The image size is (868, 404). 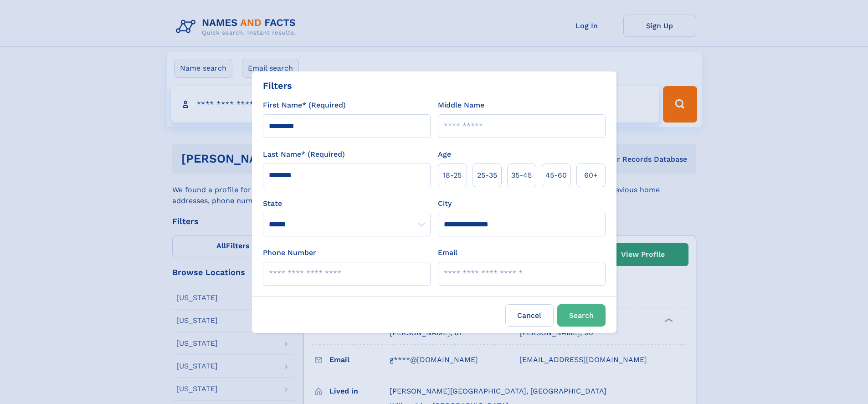 What do you see at coordinates (445, 154) in the screenshot?
I see `label: Age` at bounding box center [445, 154].